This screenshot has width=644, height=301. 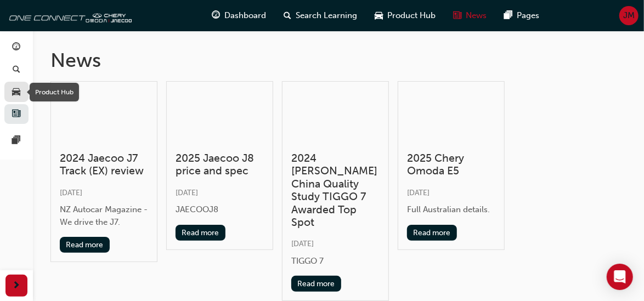 I want to click on button: JM, so click(x=629, y=15).